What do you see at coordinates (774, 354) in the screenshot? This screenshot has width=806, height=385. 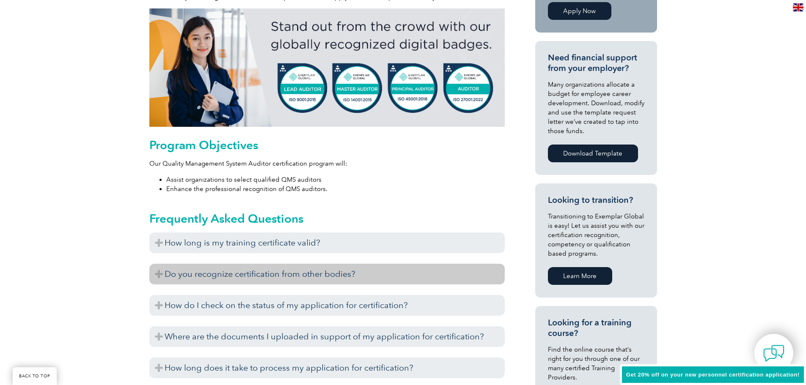 I see `img: contact-chat.png` at bounding box center [774, 354].